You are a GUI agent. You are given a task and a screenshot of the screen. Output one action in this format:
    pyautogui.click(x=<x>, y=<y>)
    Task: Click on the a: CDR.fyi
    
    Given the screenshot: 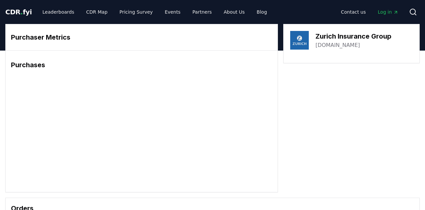 What is the action you would take?
    pyautogui.click(x=19, y=12)
    